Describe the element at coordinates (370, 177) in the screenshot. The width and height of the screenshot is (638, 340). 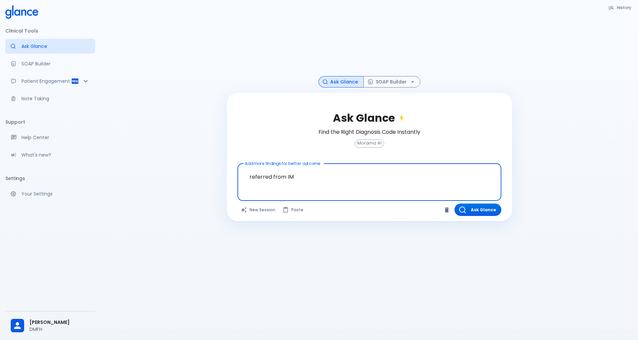
I see `textarea: referred from IM` at that location.